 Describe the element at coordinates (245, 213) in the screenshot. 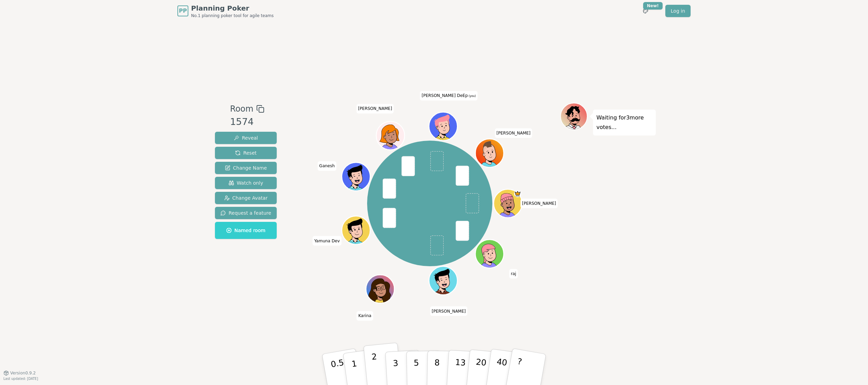

I see `button: Request a feature` at that location.